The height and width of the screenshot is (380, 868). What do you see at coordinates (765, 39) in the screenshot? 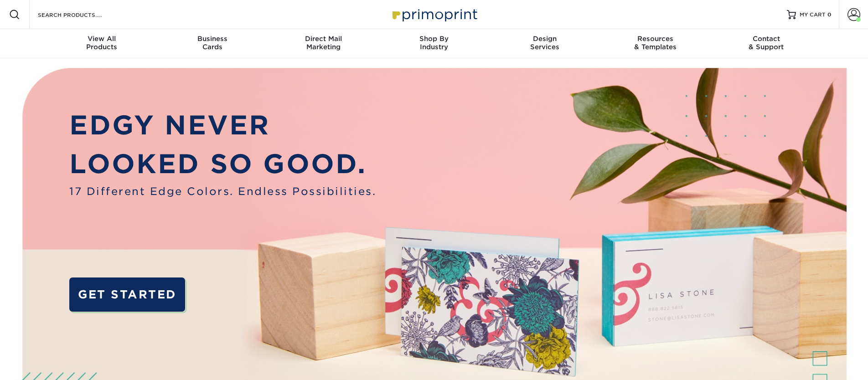
I see `span: Contact` at bounding box center [765, 39].